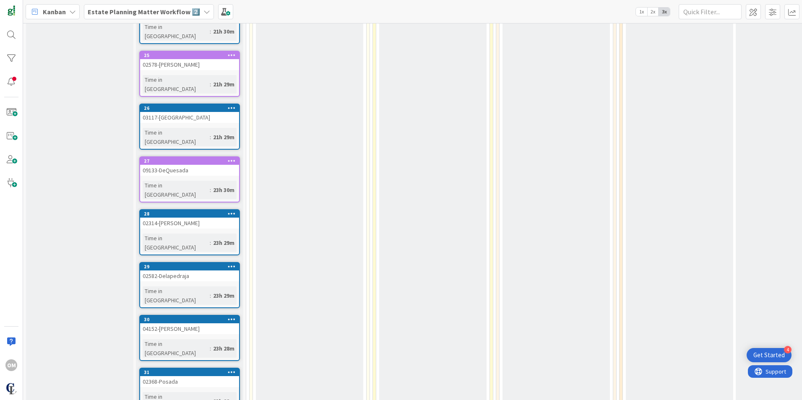 This screenshot has width=802, height=400. Describe the element at coordinates (711, 12) in the screenshot. I see `input: Quick Filter...` at that location.